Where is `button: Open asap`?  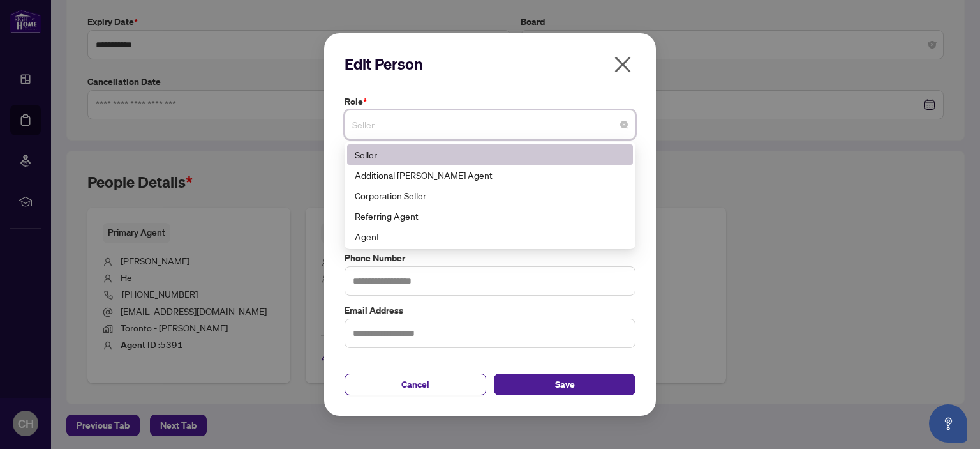 button: Open asap is located at coordinates (948, 423).